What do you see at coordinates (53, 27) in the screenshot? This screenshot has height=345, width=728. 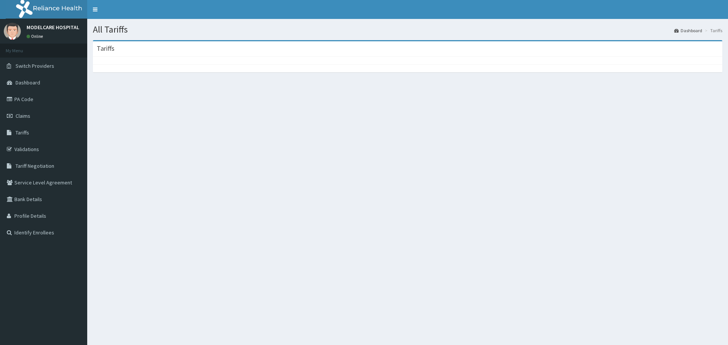 I see `p: MODELCARE HOSPITAL` at bounding box center [53, 27].